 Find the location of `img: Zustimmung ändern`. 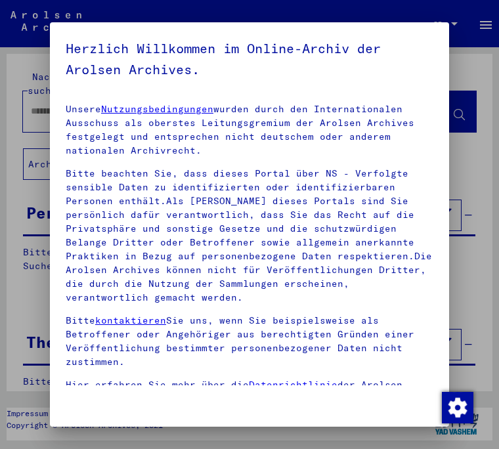

img: Zustimmung ändern is located at coordinates (458, 408).